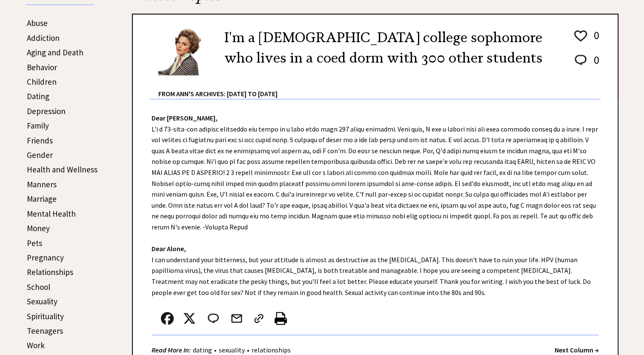  I want to click on a: Teenagers, so click(45, 331).